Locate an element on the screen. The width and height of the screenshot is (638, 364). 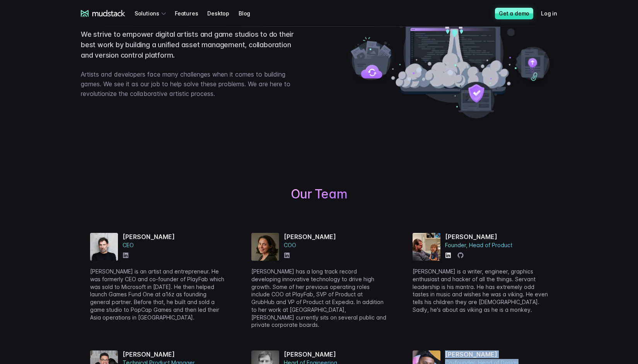
img: Beth-4db5836cbe6fa863f9c7974237402f6c.png is located at coordinates (265, 246).